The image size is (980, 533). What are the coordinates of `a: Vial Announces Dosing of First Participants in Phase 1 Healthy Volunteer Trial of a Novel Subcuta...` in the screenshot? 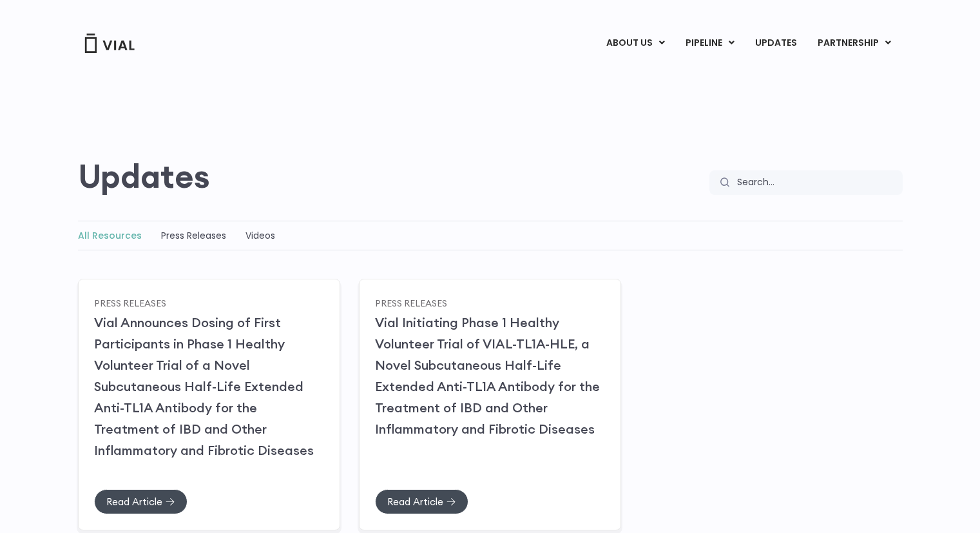 It's located at (204, 385).